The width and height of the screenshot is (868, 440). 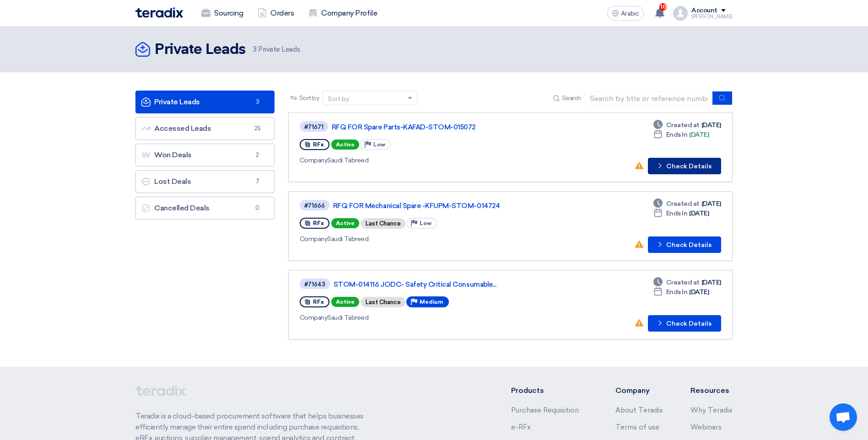 What do you see at coordinates (572, 98) in the screenshot?
I see `span: Search` at bounding box center [572, 98].